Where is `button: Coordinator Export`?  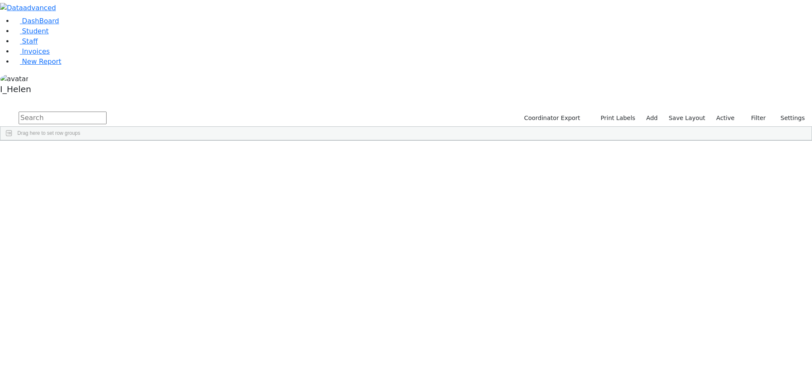 button: Coordinator Export is located at coordinates (551, 118).